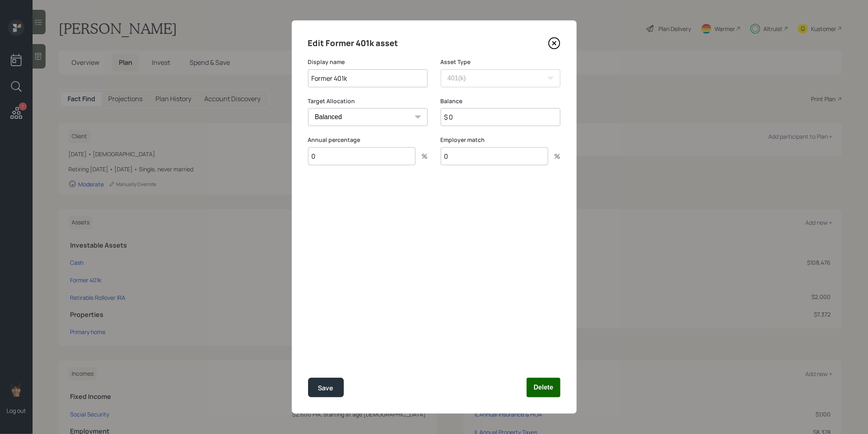 The width and height of the screenshot is (868, 434). Describe the element at coordinates (326, 387) in the screenshot. I see `div: Save` at that location.